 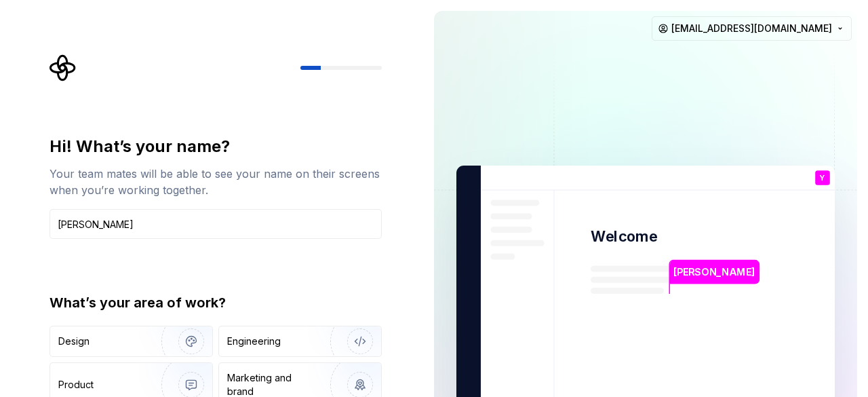 What do you see at coordinates (216, 147) in the screenshot?
I see `div: Hi! What’s your name?` at bounding box center [216, 147].